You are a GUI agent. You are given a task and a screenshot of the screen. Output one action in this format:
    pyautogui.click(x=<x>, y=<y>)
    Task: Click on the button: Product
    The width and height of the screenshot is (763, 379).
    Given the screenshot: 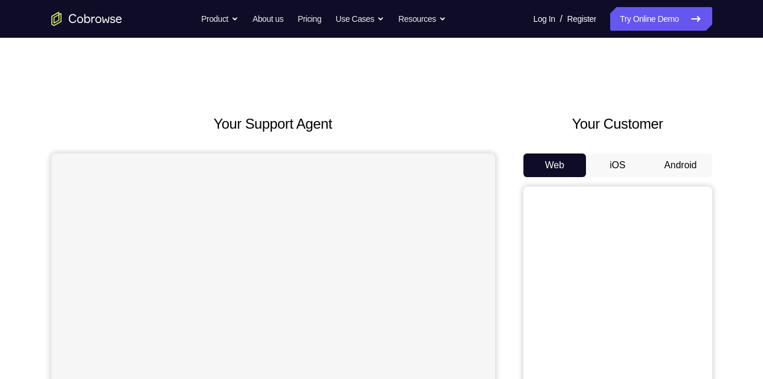 What is the action you would take?
    pyautogui.click(x=219, y=19)
    